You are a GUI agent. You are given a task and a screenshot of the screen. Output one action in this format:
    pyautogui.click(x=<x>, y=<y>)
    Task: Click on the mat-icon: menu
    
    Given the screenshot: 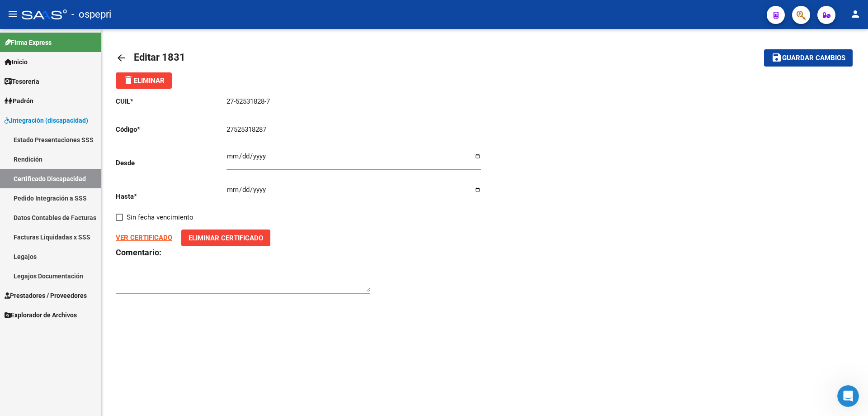 What is the action you would take?
    pyautogui.click(x=12, y=14)
    